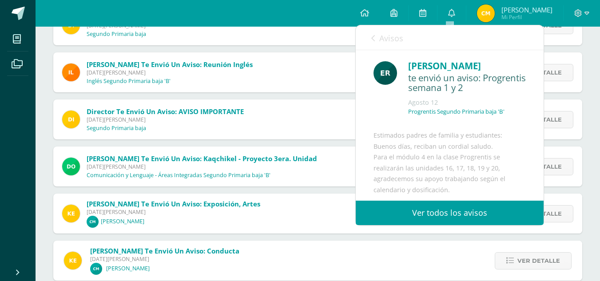  What do you see at coordinates (71, 167) in the screenshot?
I see `img: 6375f47eecb036952adb186a7dbdb664.png` at bounding box center [71, 167].